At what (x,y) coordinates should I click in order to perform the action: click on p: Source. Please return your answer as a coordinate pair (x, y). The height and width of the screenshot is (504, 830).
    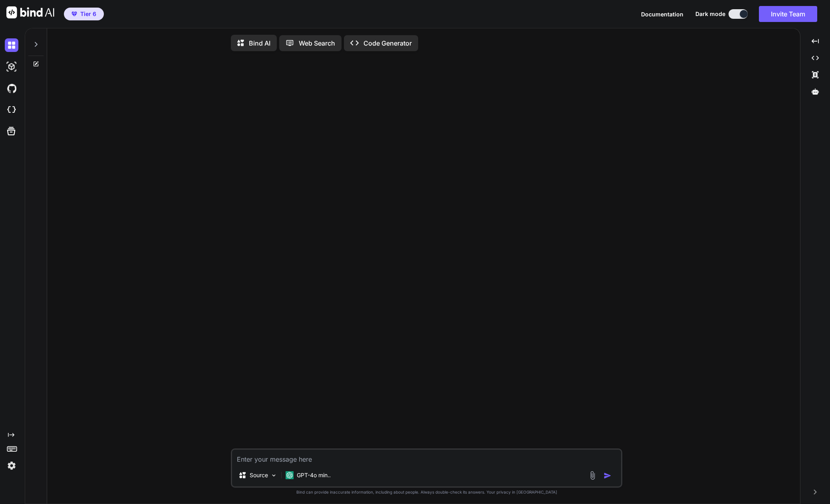
    Looking at the image, I should click on (259, 476).